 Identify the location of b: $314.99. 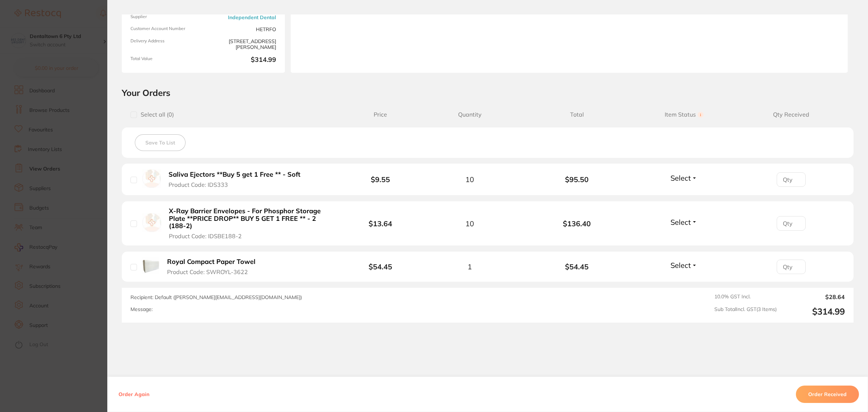
(241, 60).